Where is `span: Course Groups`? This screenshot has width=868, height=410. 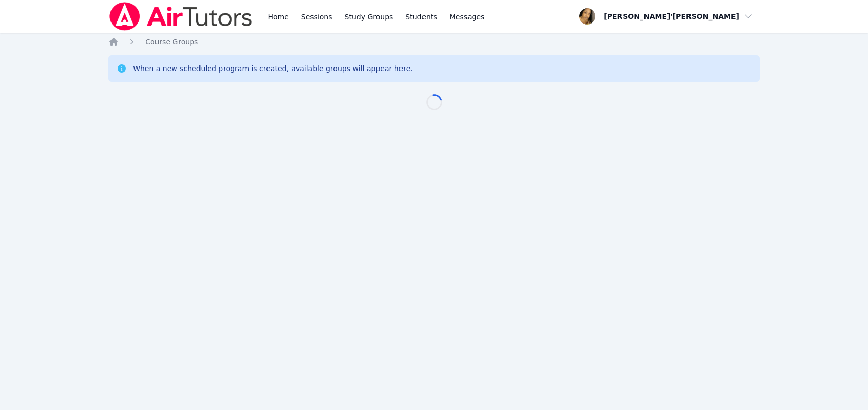
span: Course Groups is located at coordinates (171, 42).